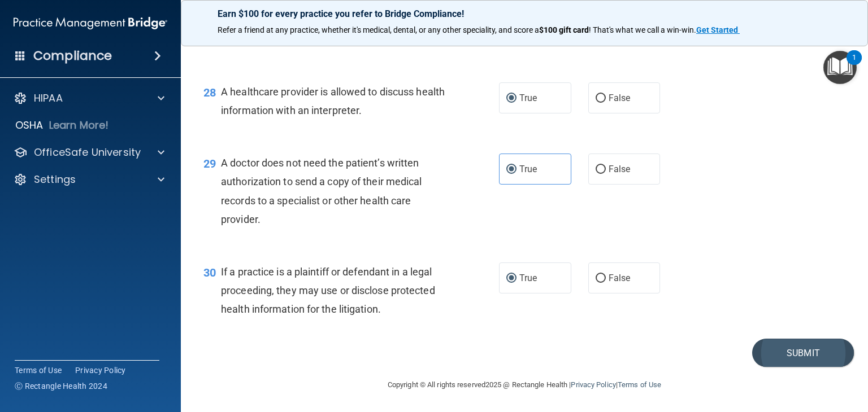 The height and width of the screenshot is (412, 868). I want to click on strong: Get Started, so click(717, 30).